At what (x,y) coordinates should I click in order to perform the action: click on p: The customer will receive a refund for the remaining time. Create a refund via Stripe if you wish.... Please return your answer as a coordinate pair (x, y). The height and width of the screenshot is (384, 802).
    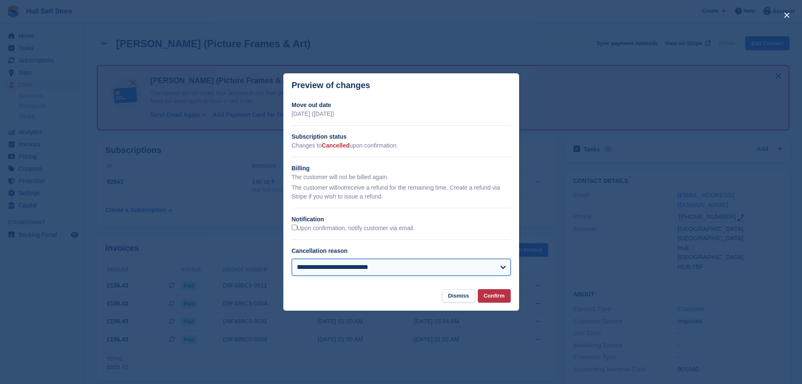
    Looking at the image, I should click on (401, 192).